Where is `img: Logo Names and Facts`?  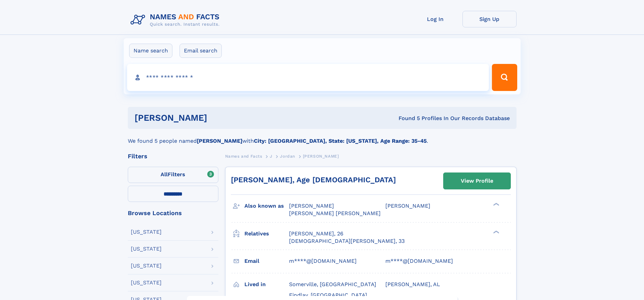 img: Logo Names and Facts is located at coordinates (176, 20).